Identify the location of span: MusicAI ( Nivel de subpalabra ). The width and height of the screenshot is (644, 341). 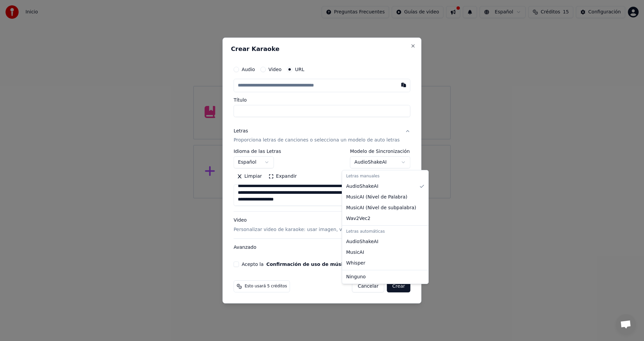
(381, 208).